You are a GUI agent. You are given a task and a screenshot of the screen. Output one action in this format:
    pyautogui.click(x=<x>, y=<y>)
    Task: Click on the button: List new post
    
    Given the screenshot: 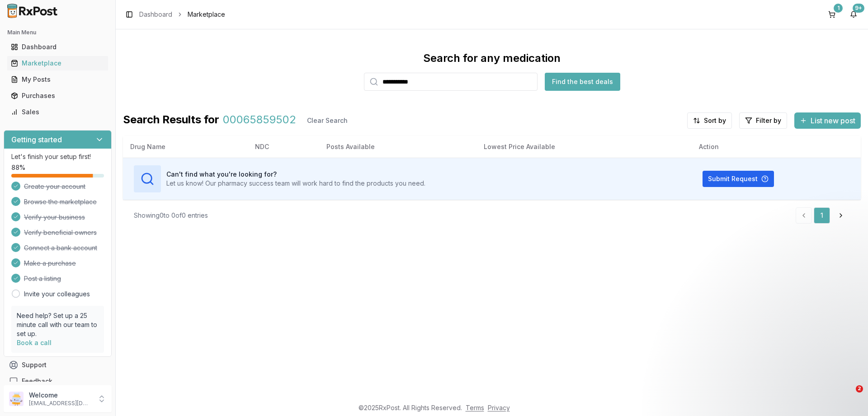 What is the action you would take?
    pyautogui.click(x=827, y=121)
    